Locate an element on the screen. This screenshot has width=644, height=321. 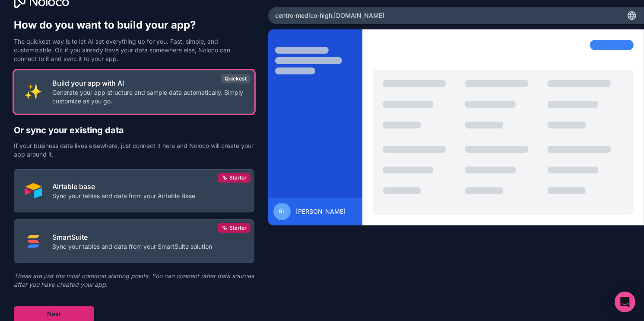
button: SMART_SUITESmartSuiteSync your tables and data from your SmartSuite solutionStarter is located at coordinates (134, 241).